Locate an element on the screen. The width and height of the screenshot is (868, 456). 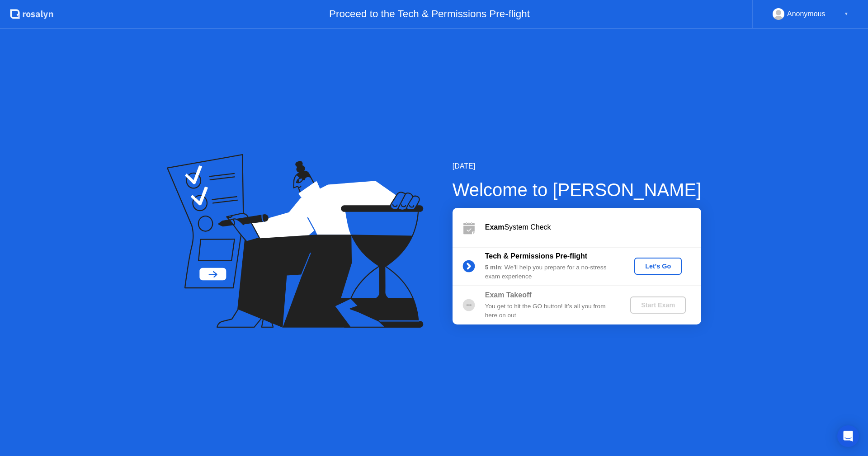
div: Anonymous is located at coordinates (806, 14).